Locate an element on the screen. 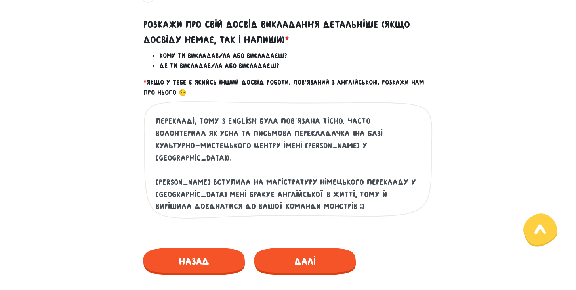 This screenshot has width=576, height=290. div: Якщо у тебе є якийсь інший досвід роботи, пов'язаний з англійською, розкажи нам про нього 😉 is located at coordinates (288, 52).